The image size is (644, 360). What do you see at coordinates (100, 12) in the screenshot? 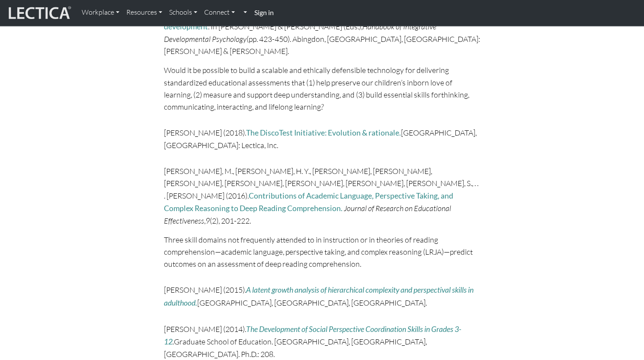
I see `a: Workplace` at bounding box center [100, 12].